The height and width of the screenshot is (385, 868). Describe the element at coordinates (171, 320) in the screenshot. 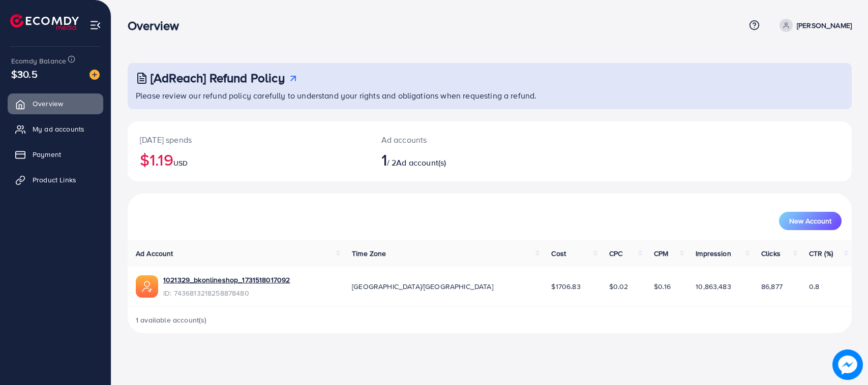

I see `span: 1 available account(s)` at that location.